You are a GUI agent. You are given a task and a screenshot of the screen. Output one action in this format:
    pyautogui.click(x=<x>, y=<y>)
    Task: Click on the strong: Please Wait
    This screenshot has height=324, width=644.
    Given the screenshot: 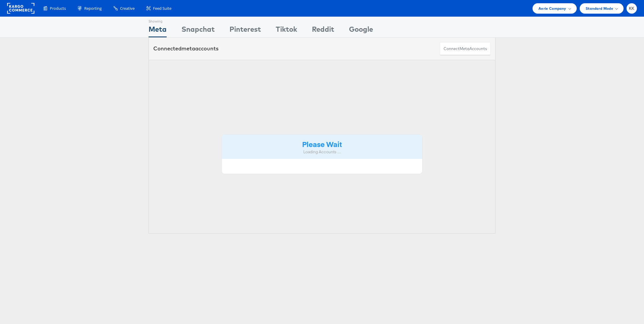 What is the action you would take?
    pyautogui.click(x=322, y=144)
    